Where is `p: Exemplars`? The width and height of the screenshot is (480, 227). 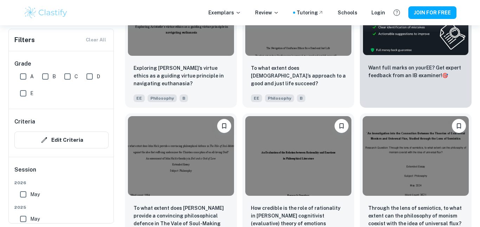 p: Exemplars is located at coordinates (224, 13).